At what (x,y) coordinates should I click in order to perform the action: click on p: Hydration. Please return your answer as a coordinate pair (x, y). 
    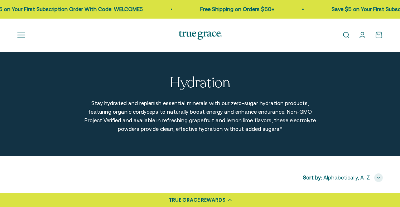
    Looking at the image, I should click on (200, 83).